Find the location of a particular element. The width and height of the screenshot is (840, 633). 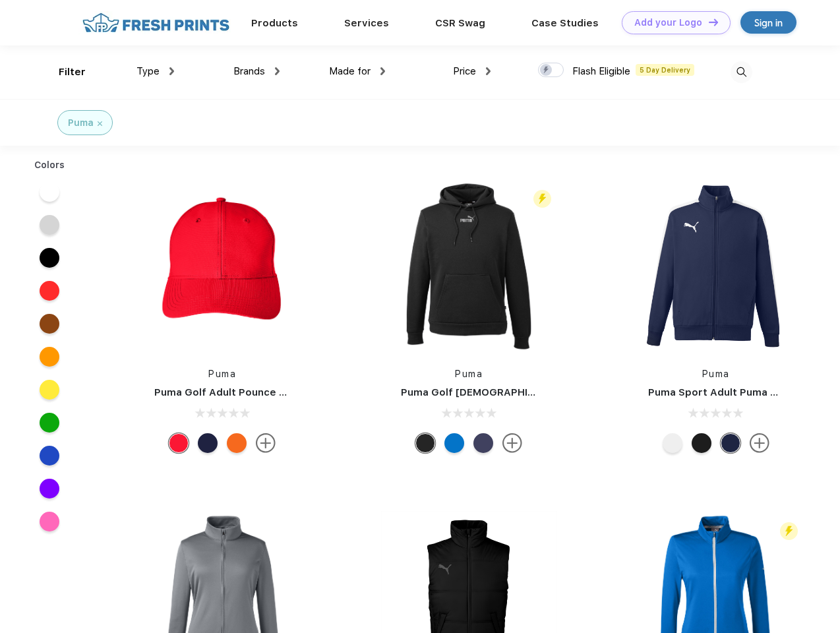

div: High Risk Red is located at coordinates (178, 443).